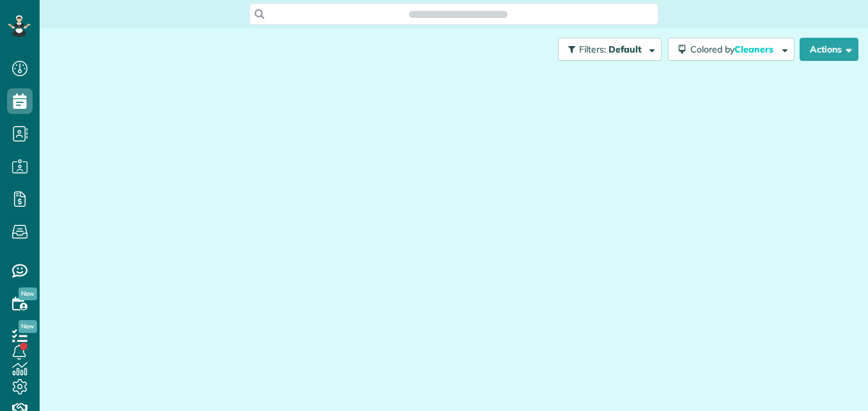 The height and width of the screenshot is (411, 868). Describe the element at coordinates (593, 49) in the screenshot. I see `span: Filters:` at that location.